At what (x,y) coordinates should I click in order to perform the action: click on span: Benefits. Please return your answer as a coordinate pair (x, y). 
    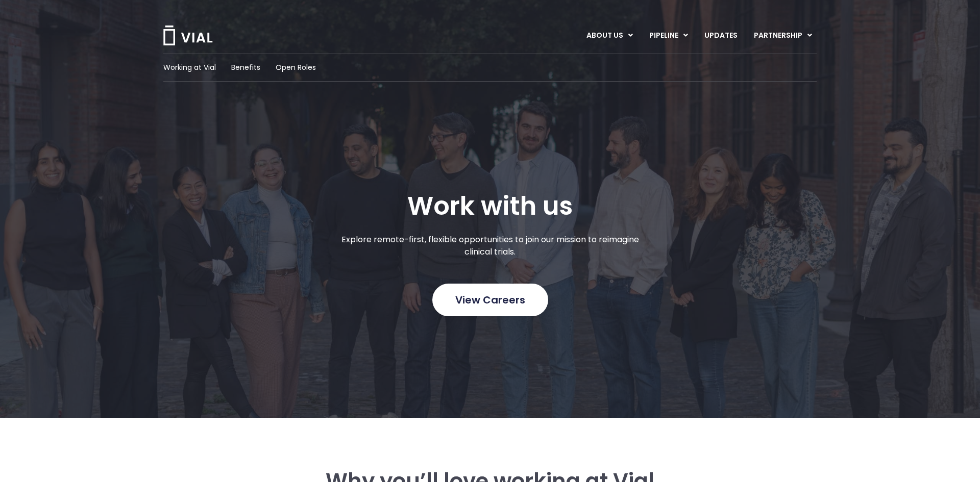
    Looking at the image, I should click on (246, 68).